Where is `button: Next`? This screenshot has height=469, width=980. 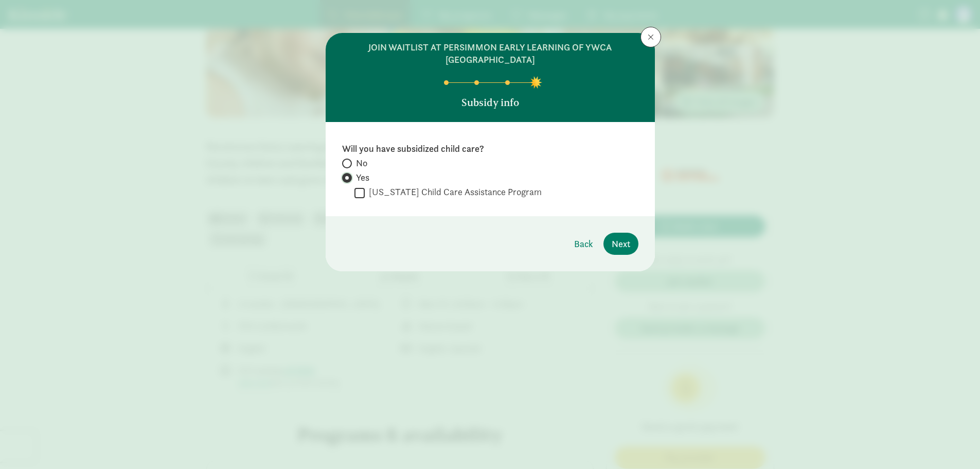 button: Next is located at coordinates (621, 244).